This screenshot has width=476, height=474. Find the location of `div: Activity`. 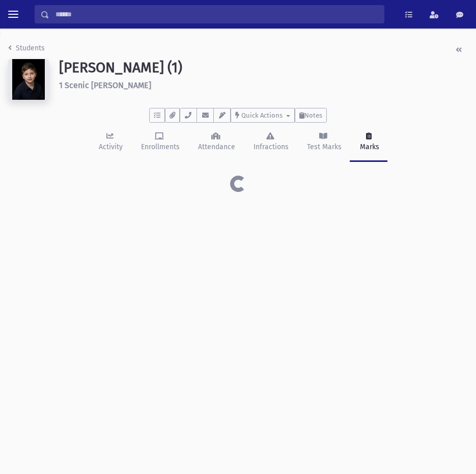

div: Activity is located at coordinates (109, 146).